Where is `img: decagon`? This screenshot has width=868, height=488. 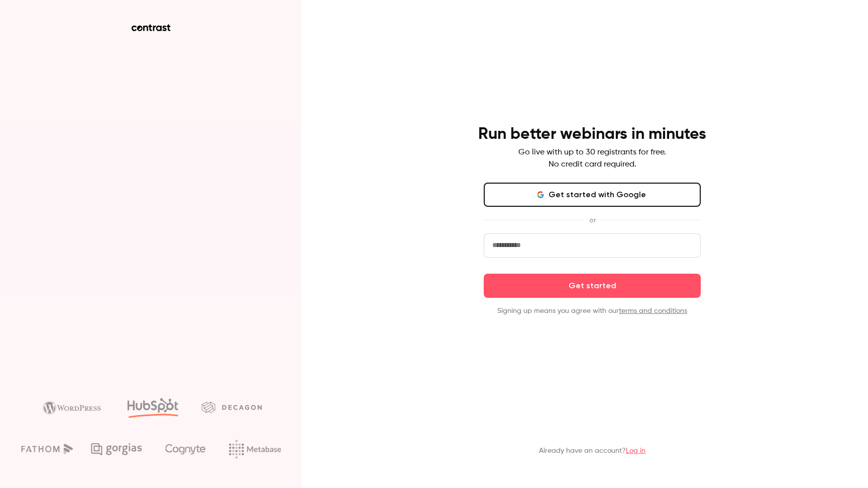 img: decagon is located at coordinates (231, 407).